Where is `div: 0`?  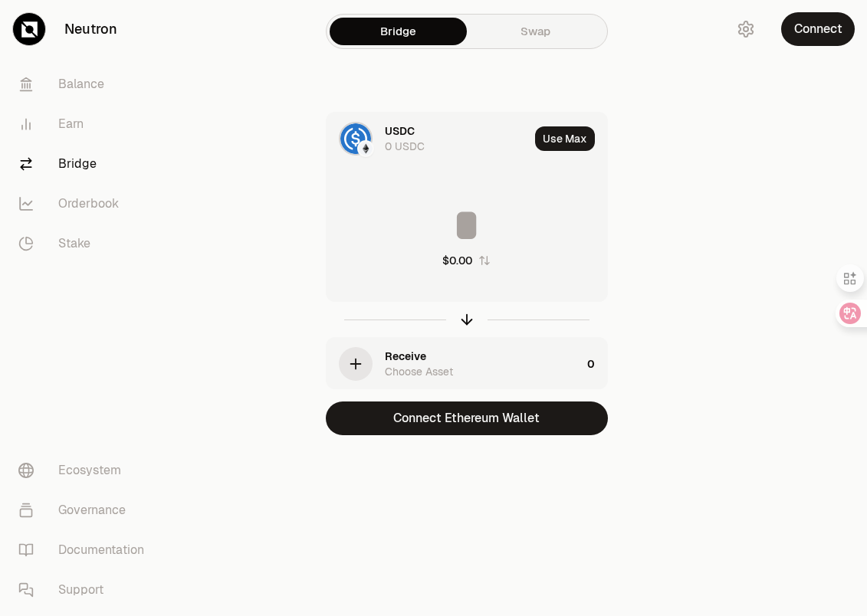 div: 0 is located at coordinates (598, 364).